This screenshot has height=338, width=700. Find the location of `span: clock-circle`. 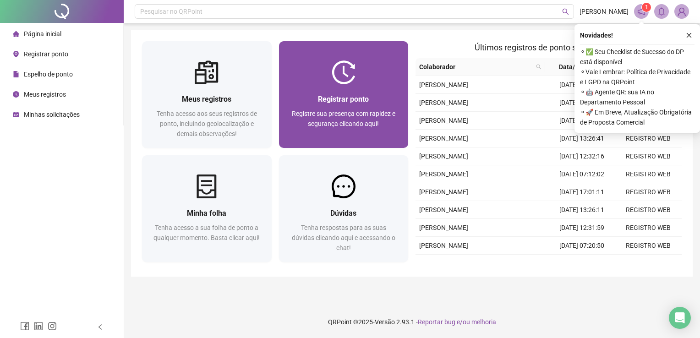

span: clock-circle is located at coordinates (16, 94).